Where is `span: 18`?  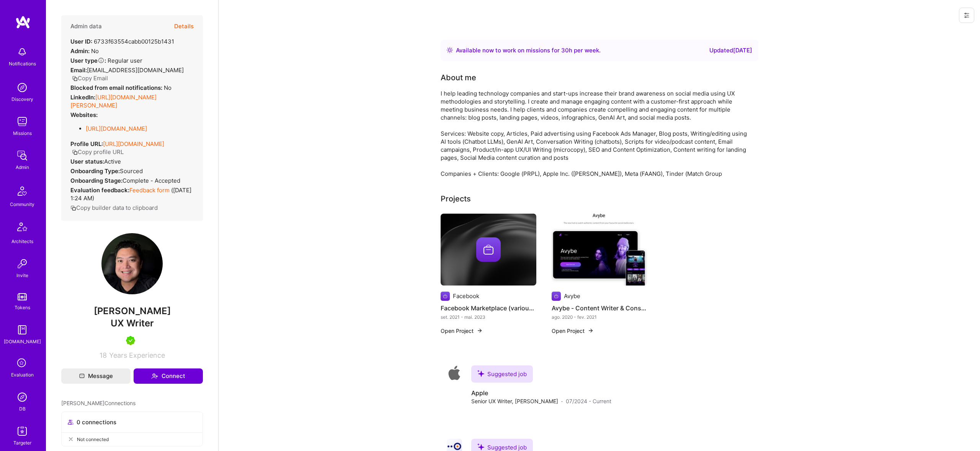 span: 18 is located at coordinates (103, 355).